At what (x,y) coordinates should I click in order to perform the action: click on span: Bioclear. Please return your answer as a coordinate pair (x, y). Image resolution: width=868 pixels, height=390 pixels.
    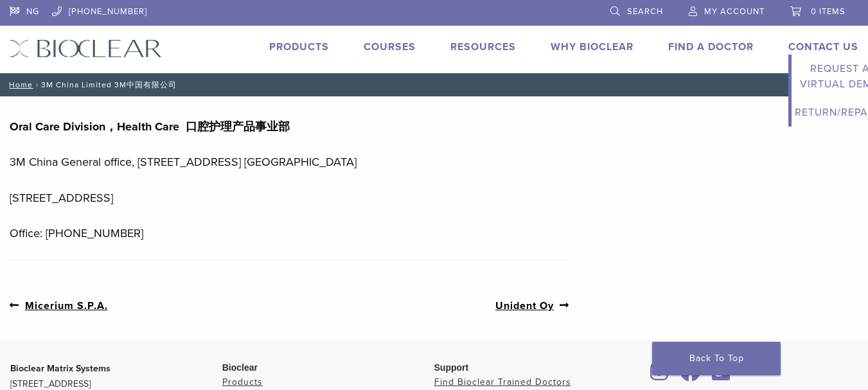
    Looking at the image, I should click on (240, 368).